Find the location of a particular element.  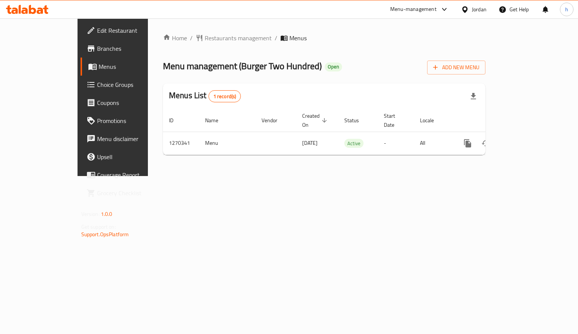

span: 1.0.0 is located at coordinates (107, 214).